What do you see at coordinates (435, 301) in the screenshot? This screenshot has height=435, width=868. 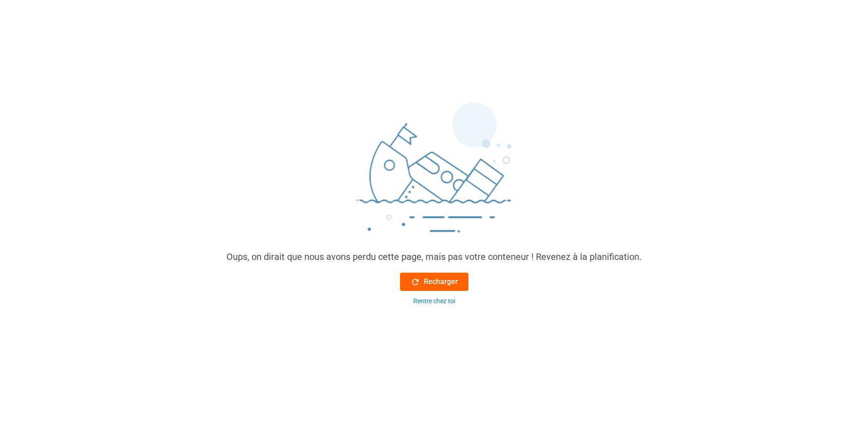 I see `button: Rentre chez toi` at bounding box center [435, 301].